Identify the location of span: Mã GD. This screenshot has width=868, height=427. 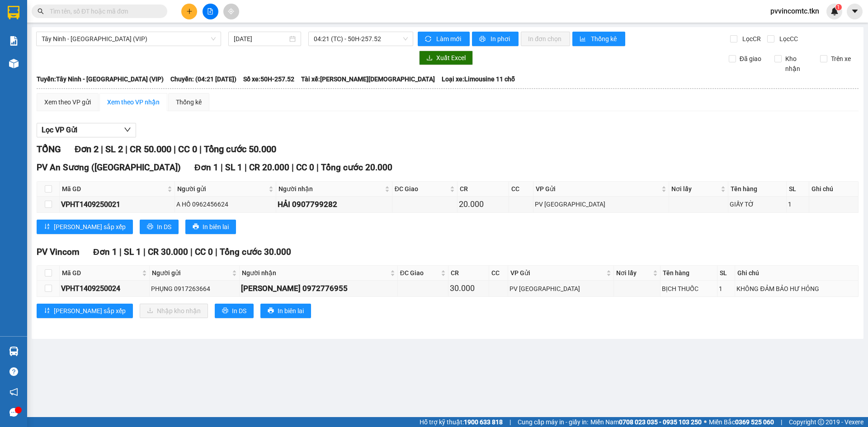
(113, 189).